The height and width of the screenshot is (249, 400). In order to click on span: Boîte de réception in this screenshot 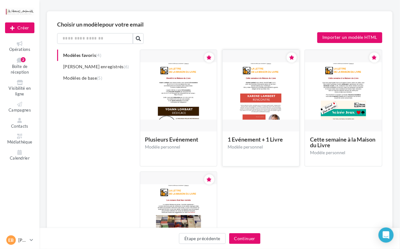, I will do `click(20, 69)`.